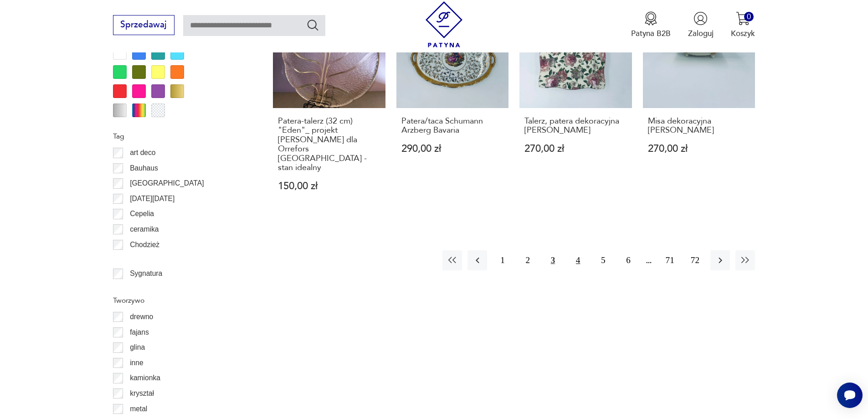 The image size is (868, 419). Describe the element at coordinates (628, 260) in the screenshot. I see `button: 6` at that location.